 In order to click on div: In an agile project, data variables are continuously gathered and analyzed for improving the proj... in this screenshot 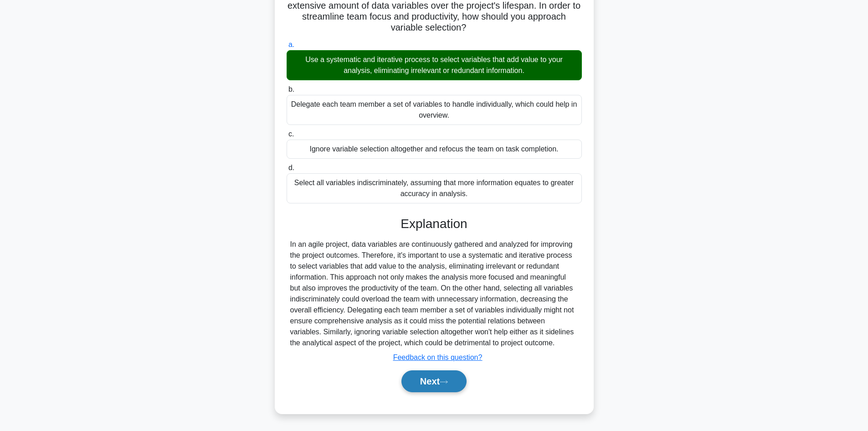, I will do `click(434, 293)`.